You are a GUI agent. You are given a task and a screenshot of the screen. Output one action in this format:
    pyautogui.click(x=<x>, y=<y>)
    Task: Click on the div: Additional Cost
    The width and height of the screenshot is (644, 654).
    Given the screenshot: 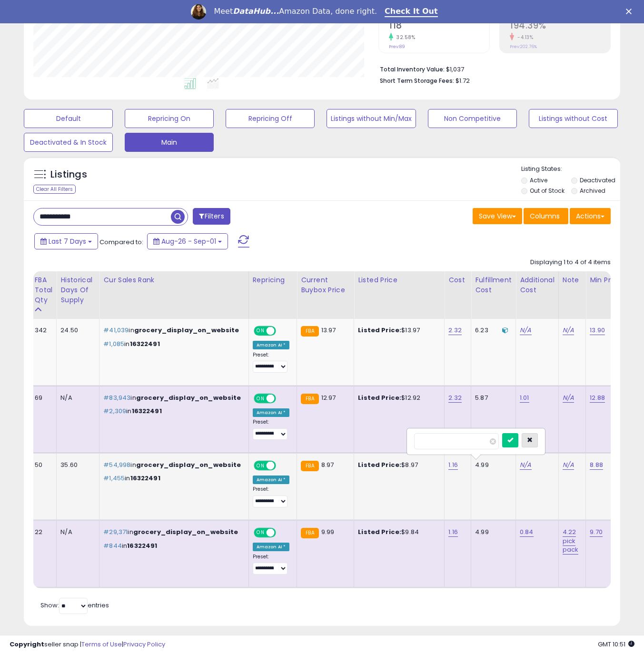 What is the action you would take?
    pyautogui.click(x=537, y=285)
    